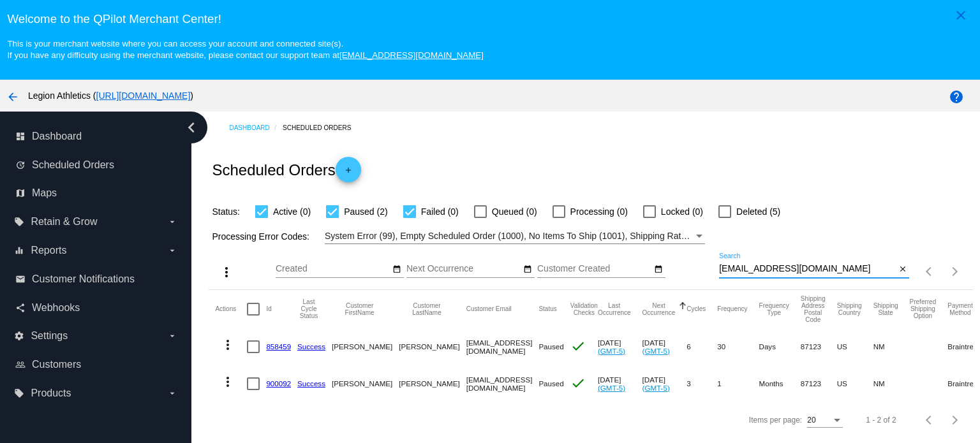  Describe the element at coordinates (880, 420) in the screenshot. I see `div: 1 - 2 of 2` at that location.